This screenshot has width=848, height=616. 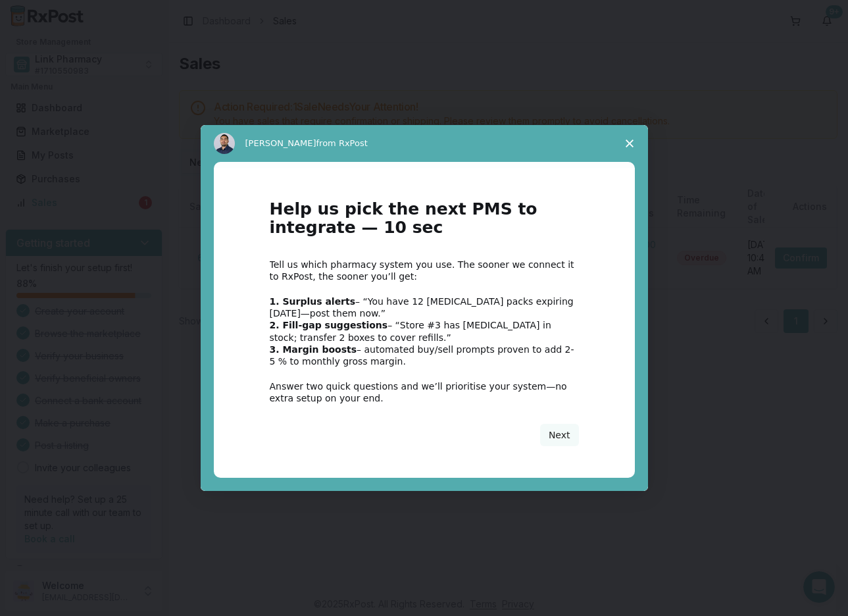 What do you see at coordinates (313, 350) in the screenshot?
I see `b: 3. Margin boosts` at bounding box center [313, 350].